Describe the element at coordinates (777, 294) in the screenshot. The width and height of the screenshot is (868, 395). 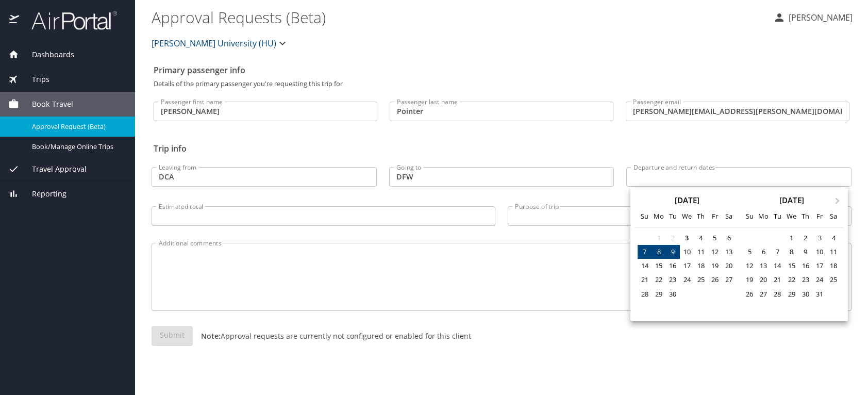
I see `div: Choose Tuesday, October 28th, 2025` at that location.